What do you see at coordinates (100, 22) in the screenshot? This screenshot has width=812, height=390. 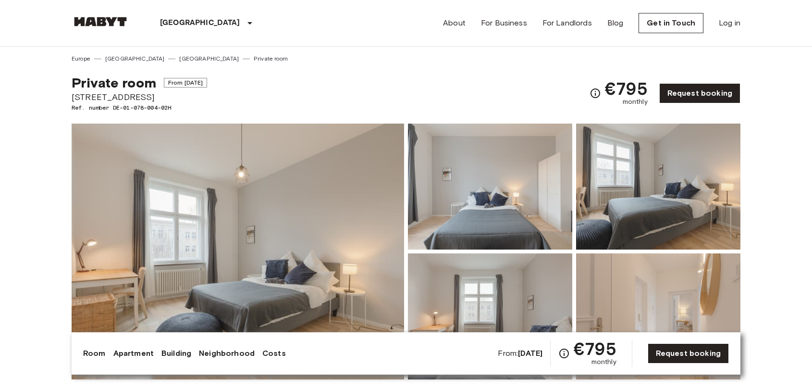 I see `img: Habyt` at bounding box center [100, 22].